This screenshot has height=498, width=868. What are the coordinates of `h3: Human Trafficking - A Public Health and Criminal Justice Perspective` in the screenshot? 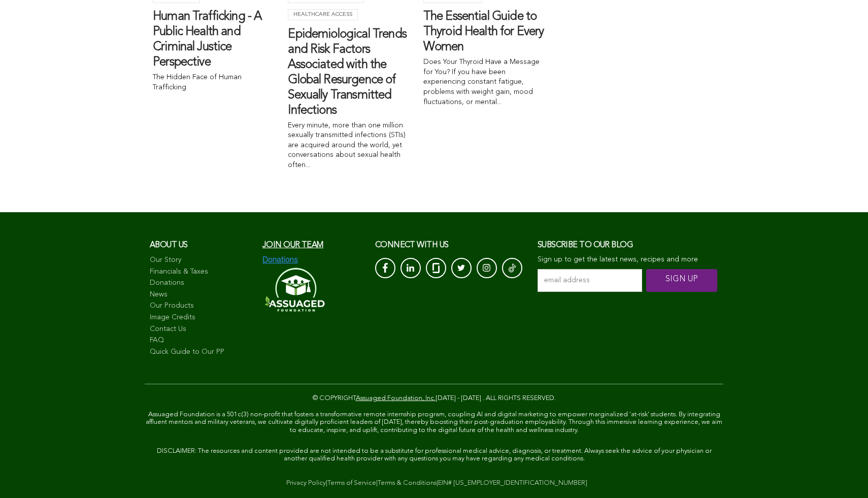 It's located at (214, 40).